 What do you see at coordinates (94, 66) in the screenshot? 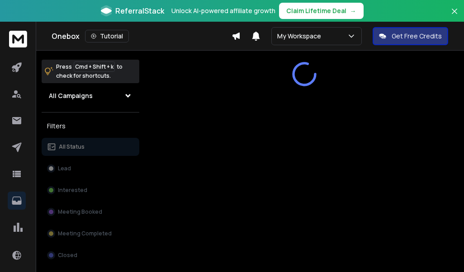
I see `span: Cmd + Shift + k` at bounding box center [94, 66].